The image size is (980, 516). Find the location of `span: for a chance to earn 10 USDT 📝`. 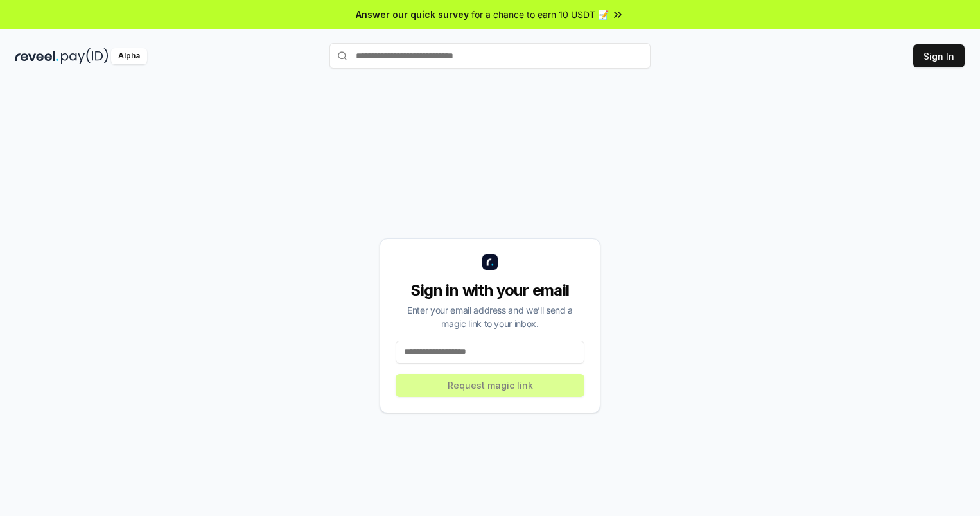

span: for a chance to earn 10 USDT 📝 is located at coordinates (540, 14).